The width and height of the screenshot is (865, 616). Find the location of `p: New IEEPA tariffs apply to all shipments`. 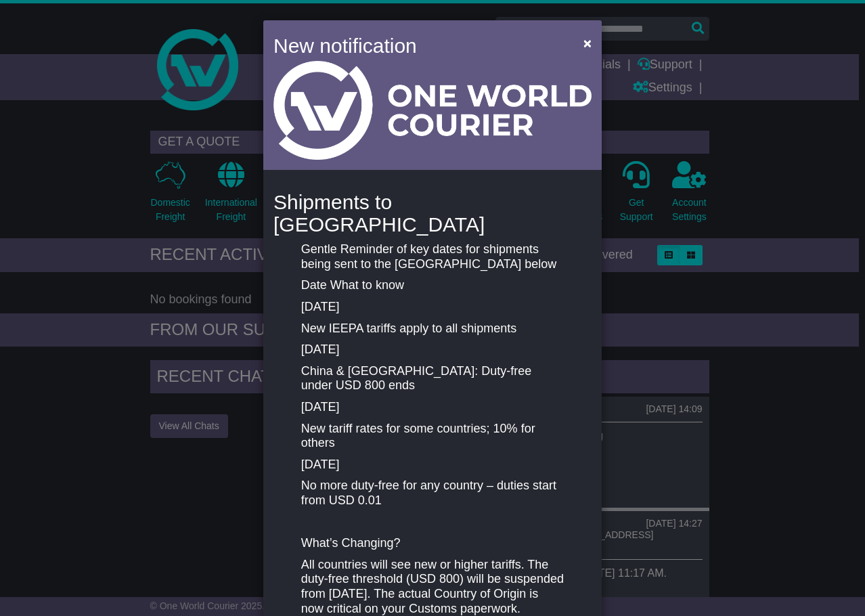

p: New IEEPA tariffs apply to all shipments is located at coordinates (432, 329).